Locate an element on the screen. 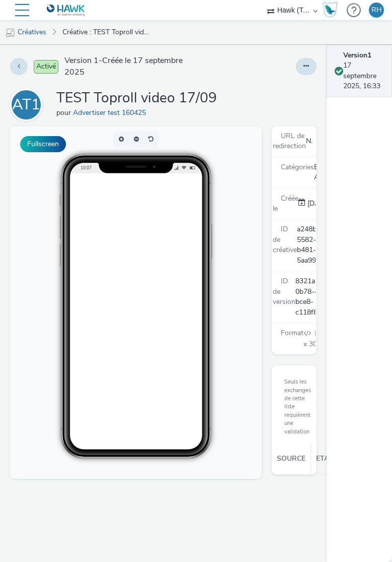 The width and height of the screenshot is (392, 562). img: Hawk Academy is located at coordinates (330, 10).